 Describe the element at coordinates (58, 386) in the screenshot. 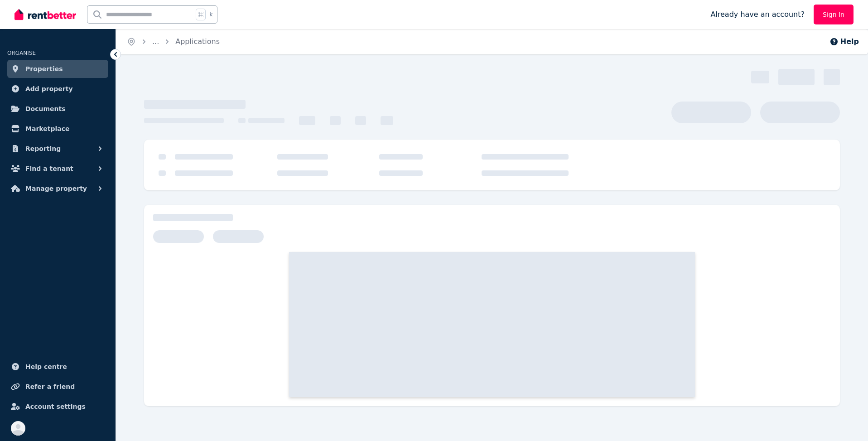

I see `a: Refer a friend` at that location.